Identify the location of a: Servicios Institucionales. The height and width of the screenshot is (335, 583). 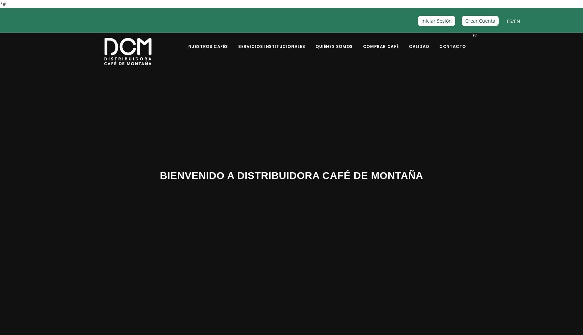
(272, 41).